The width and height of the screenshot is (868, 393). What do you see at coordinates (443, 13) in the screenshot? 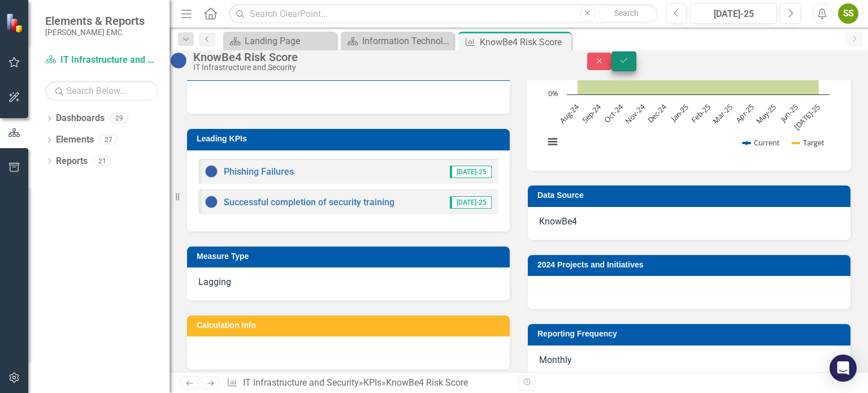
I see `input: Search ClearPoint...` at bounding box center [443, 13].